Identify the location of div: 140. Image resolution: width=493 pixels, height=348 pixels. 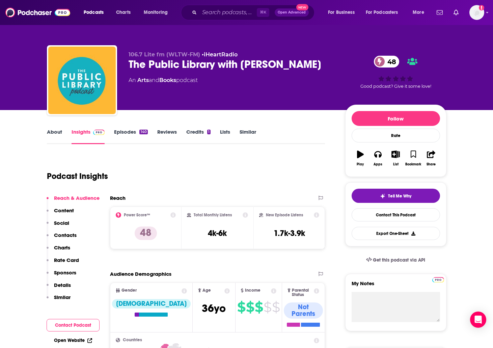
(144, 132).